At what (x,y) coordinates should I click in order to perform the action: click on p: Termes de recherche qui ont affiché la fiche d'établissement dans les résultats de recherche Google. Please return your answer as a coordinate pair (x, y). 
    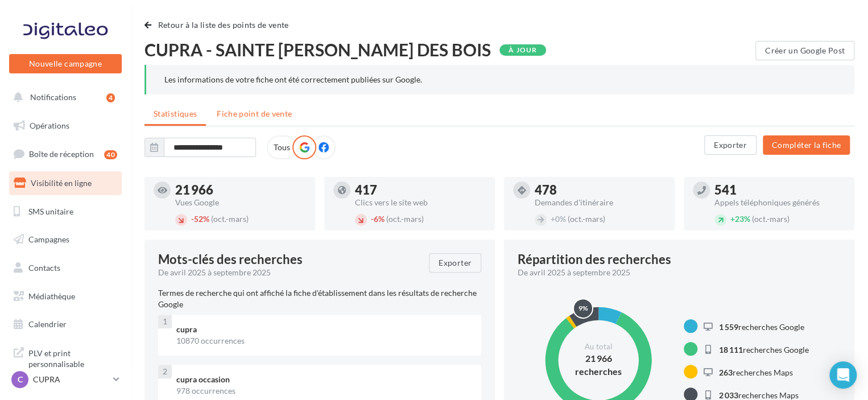
    Looking at the image, I should click on (320, 298).